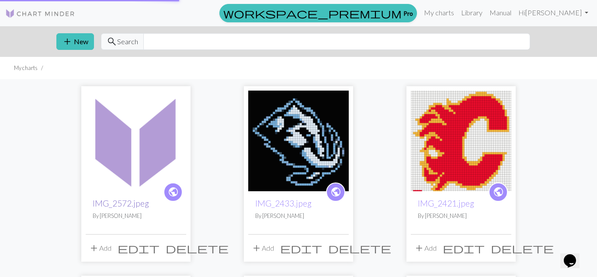 This screenshot has height=277, width=597. What do you see at coordinates (136, 141) in the screenshot?
I see `img: IMG_2572.jpeg` at bounding box center [136, 141].